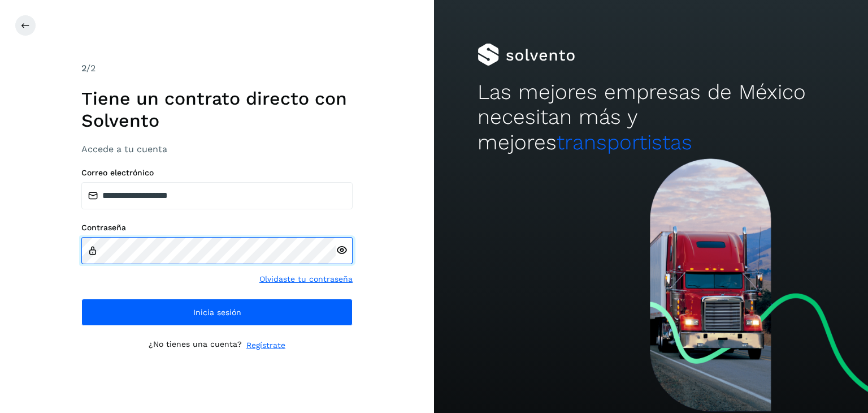  I want to click on h3: Accede a tu cuenta, so click(217, 149).